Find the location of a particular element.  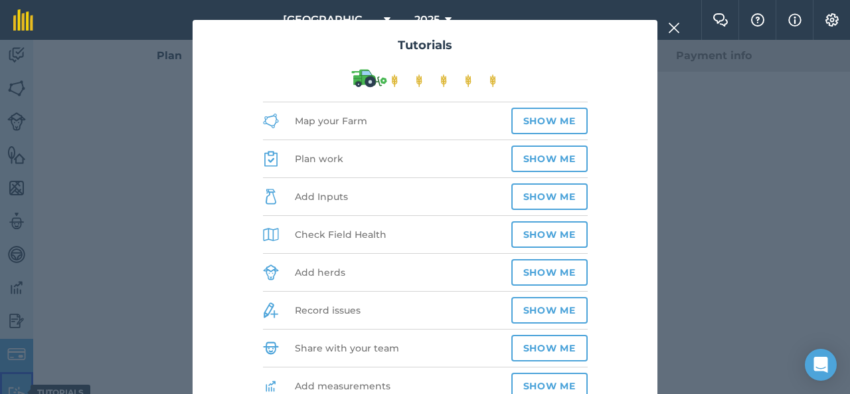

li: Add herds is located at coordinates (425, 272).